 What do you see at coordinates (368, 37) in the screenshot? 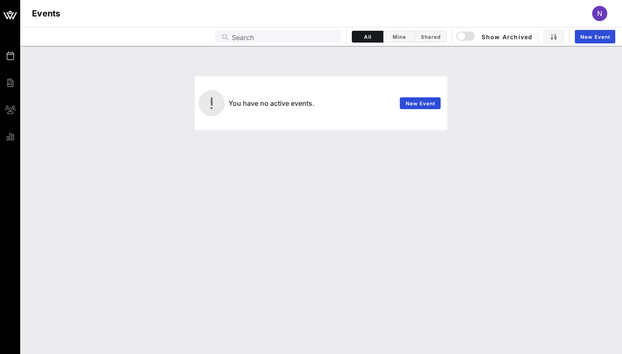
I see `button: All` at bounding box center [368, 37].